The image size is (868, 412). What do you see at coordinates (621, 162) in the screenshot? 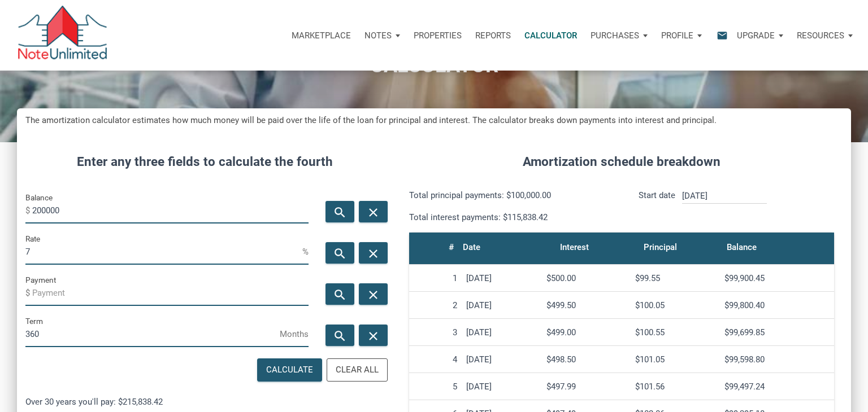
I see `h4: Amortization schedule breakdown` at bounding box center [621, 162].